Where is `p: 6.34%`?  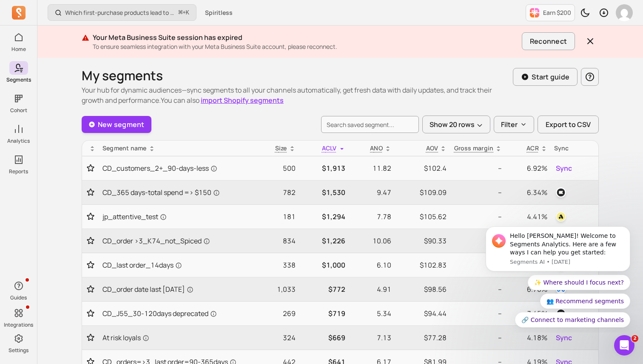
p: 6.34% is located at coordinates (527, 192).